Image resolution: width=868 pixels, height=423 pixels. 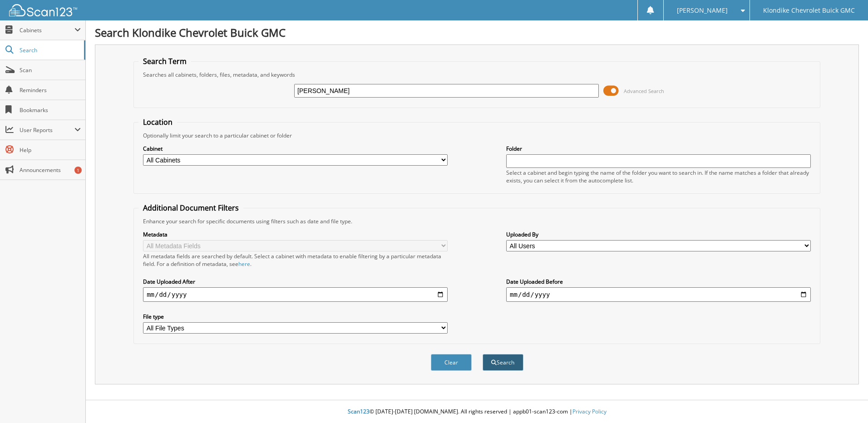 I want to click on div: Enhance your search for specific documents using filters such as date and file type., so click(x=477, y=221).